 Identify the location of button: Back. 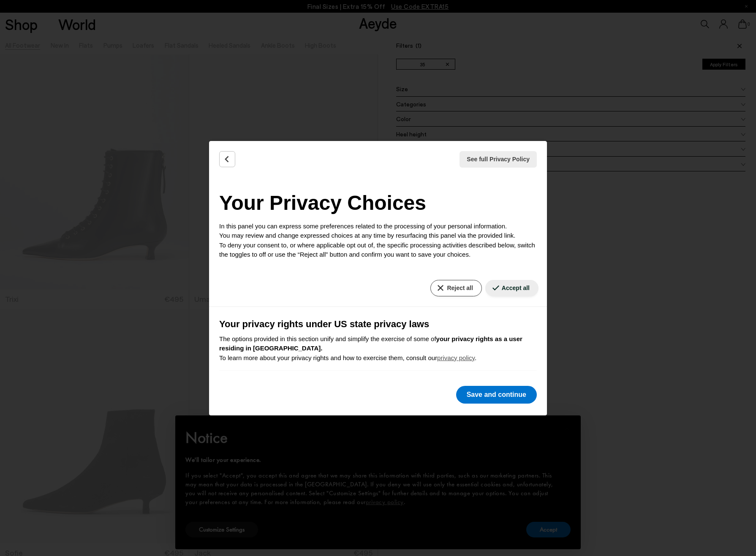
(227, 160).